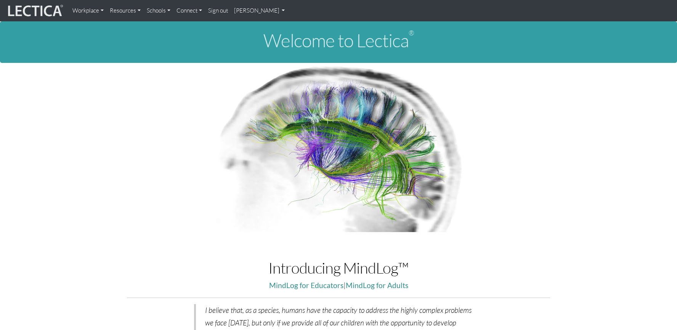 This screenshot has width=677, height=330. Describe the element at coordinates (35, 11) in the screenshot. I see `img: lecticalive` at that location.